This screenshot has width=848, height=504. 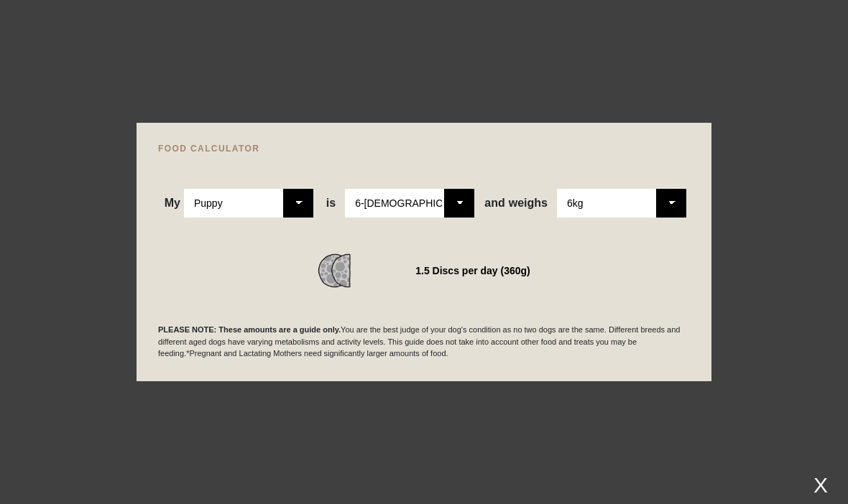 What do you see at coordinates (250, 330) in the screenshot?
I see `b: PLEASE NOTE: These amounts are a guide only.` at bounding box center [250, 330].